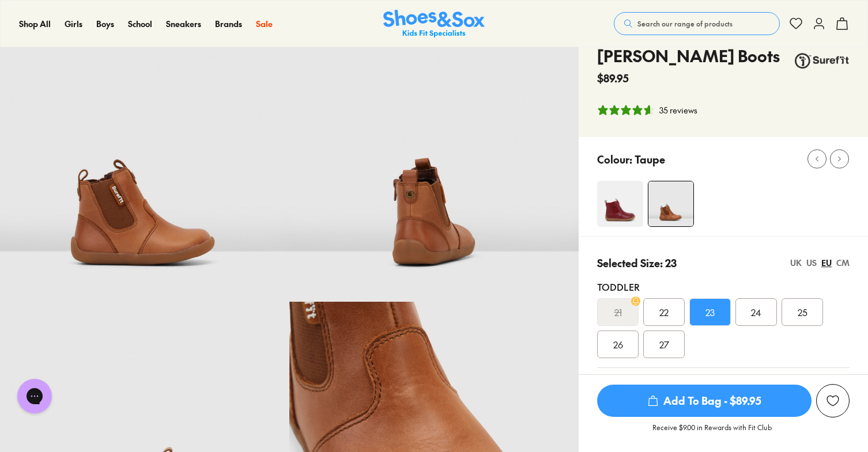 This screenshot has width=868, height=452. What do you see at coordinates (105, 23) in the screenshot?
I see `span: Boys` at bounding box center [105, 23].